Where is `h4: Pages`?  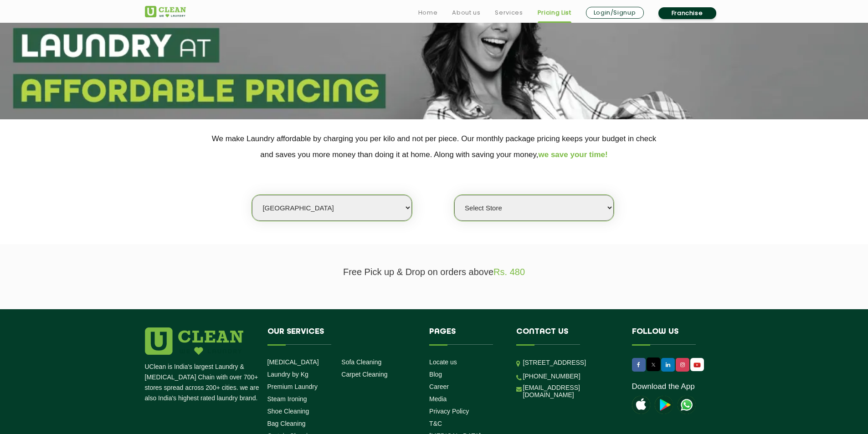
h4: Pages is located at coordinates (465, 336).